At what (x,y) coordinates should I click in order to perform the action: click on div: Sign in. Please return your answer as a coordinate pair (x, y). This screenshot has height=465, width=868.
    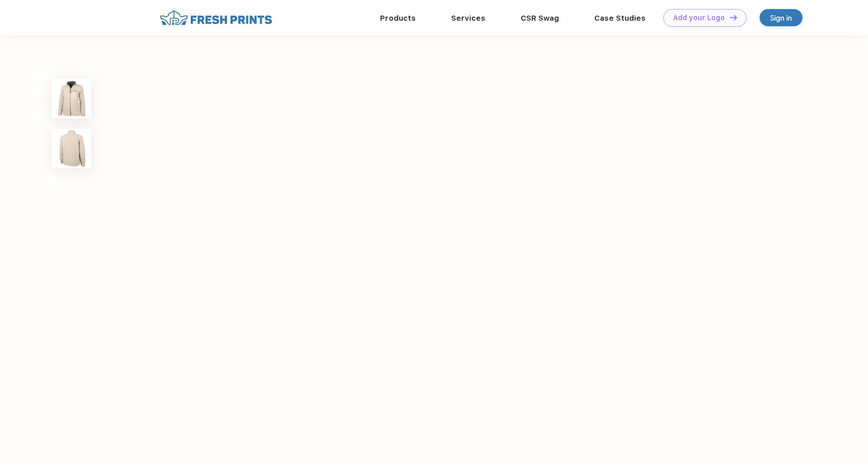
    Looking at the image, I should click on (780, 18).